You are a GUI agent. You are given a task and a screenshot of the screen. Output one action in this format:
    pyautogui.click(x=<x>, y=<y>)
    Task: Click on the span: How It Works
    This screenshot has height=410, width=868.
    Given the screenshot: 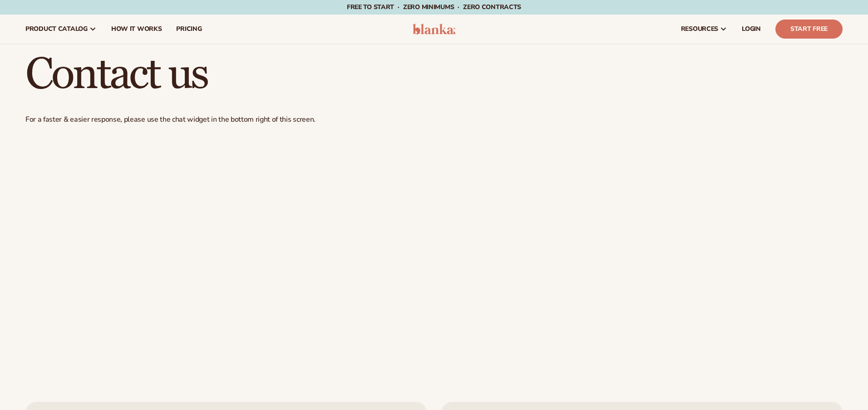 What is the action you would take?
    pyautogui.click(x=137, y=29)
    